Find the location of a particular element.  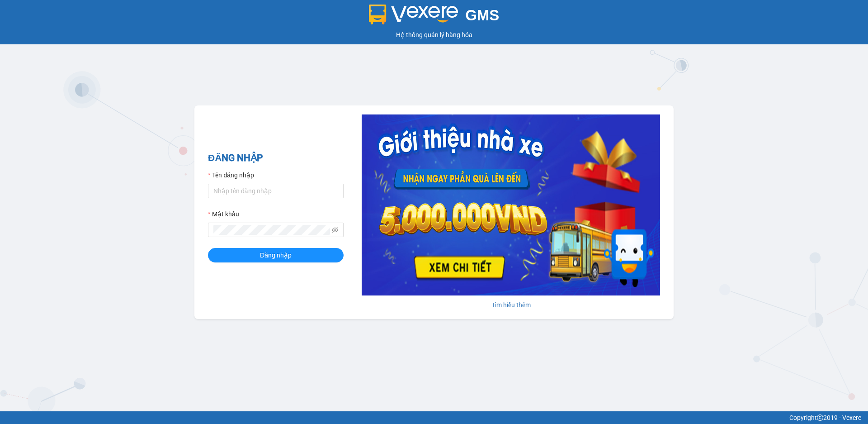

label: Mật khẩu is located at coordinates (223, 214).